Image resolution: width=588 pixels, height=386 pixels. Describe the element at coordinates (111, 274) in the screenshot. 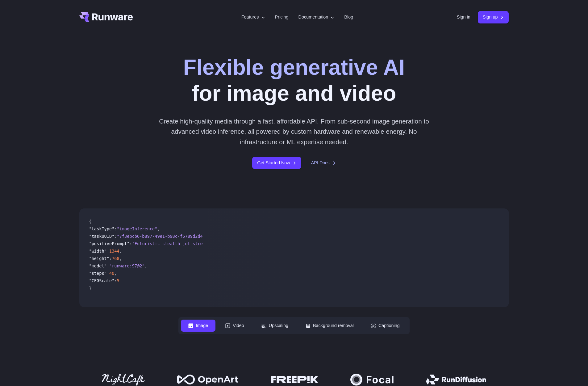

I see `span: 40` at that location.